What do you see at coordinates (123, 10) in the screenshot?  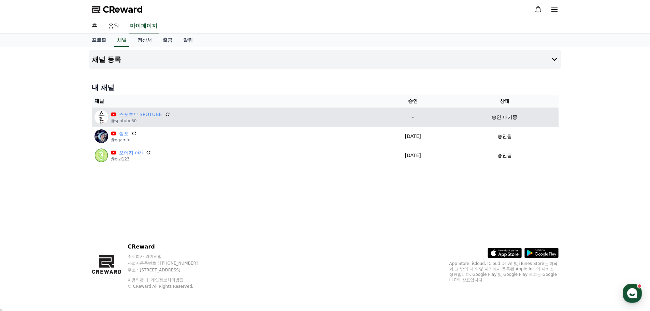 I see `span: CReward` at bounding box center [123, 10].